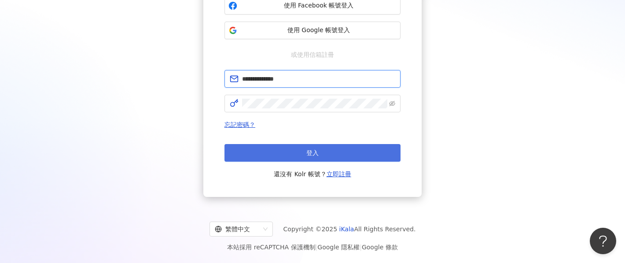 The width and height of the screenshot is (625, 263). What do you see at coordinates (237, 229) in the screenshot?
I see `div: 繁體中文` at bounding box center [237, 229].